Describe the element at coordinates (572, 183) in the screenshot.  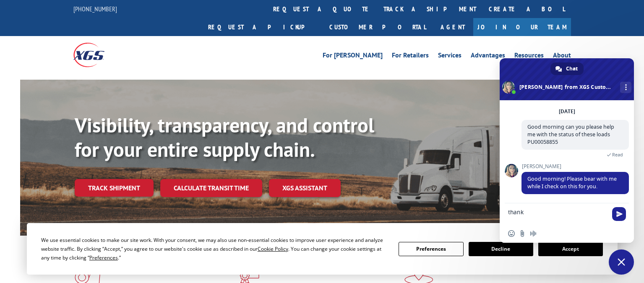
I see `span: Good morning! Please bear with me while I check on this for you.` at that location.